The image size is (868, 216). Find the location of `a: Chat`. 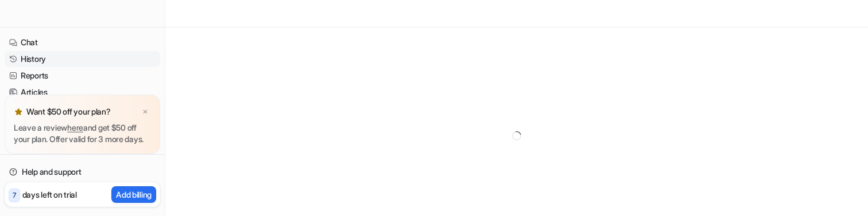

a: Chat is located at coordinates (82, 42).